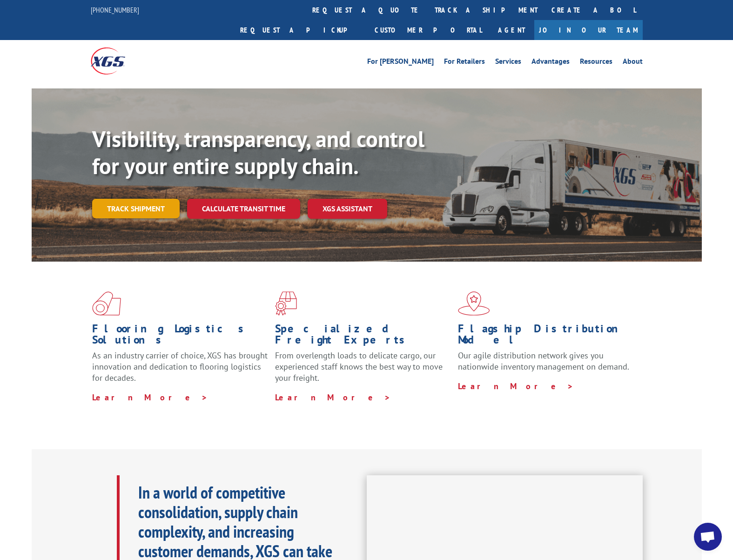 Image resolution: width=733 pixels, height=560 pixels. Describe the element at coordinates (136, 208) in the screenshot. I see `a: Track shipment` at that location.